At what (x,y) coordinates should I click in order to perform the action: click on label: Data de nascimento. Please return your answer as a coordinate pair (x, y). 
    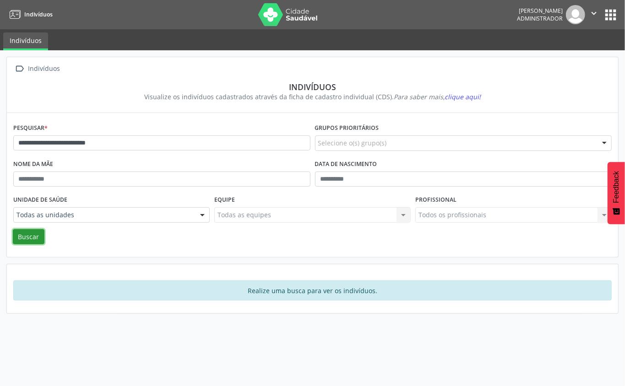
    Looking at the image, I should click on (346, 164).